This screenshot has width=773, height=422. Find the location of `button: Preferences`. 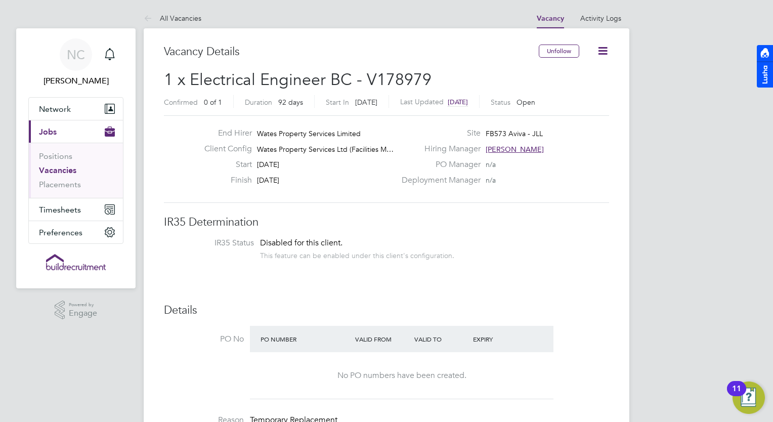

button: Preferences is located at coordinates (76, 232).